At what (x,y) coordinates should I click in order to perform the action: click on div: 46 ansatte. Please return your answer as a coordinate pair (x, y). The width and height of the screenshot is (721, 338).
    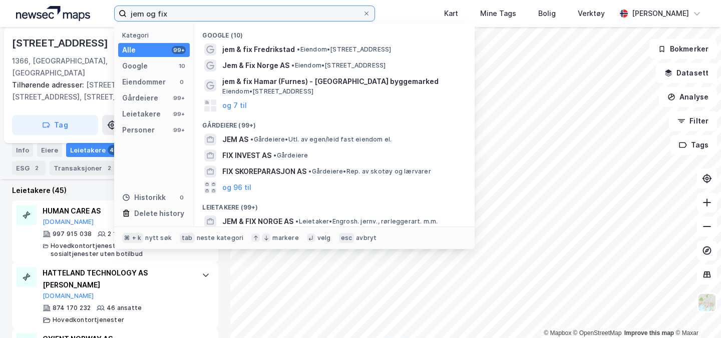
    Looking at the image, I should click on (124, 308).